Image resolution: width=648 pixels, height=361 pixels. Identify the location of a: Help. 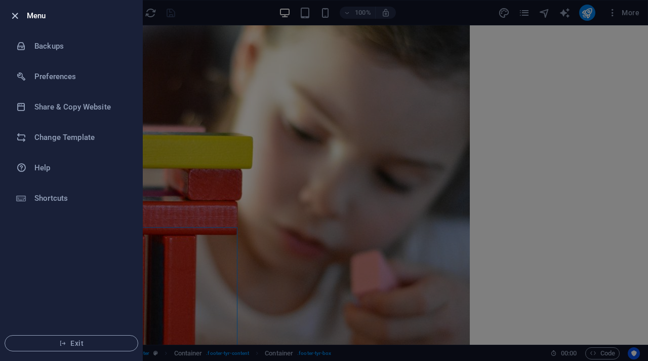
(71, 168).